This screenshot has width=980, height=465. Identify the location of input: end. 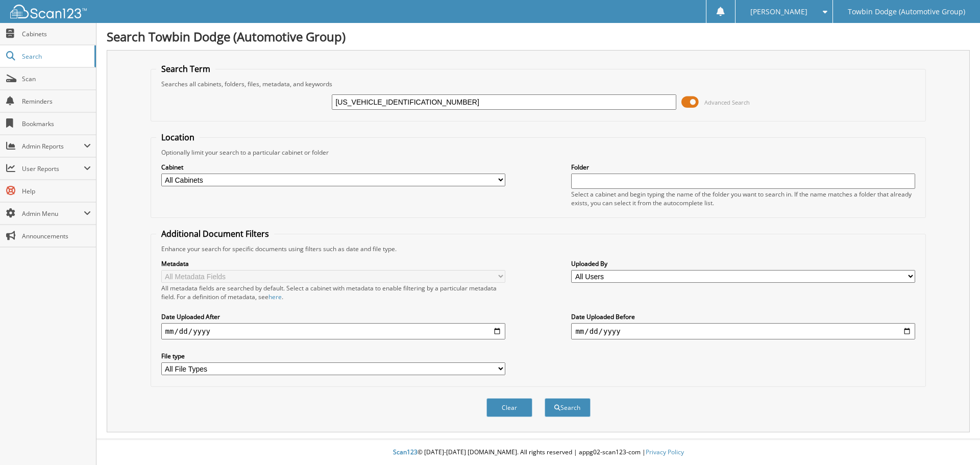
(743, 332).